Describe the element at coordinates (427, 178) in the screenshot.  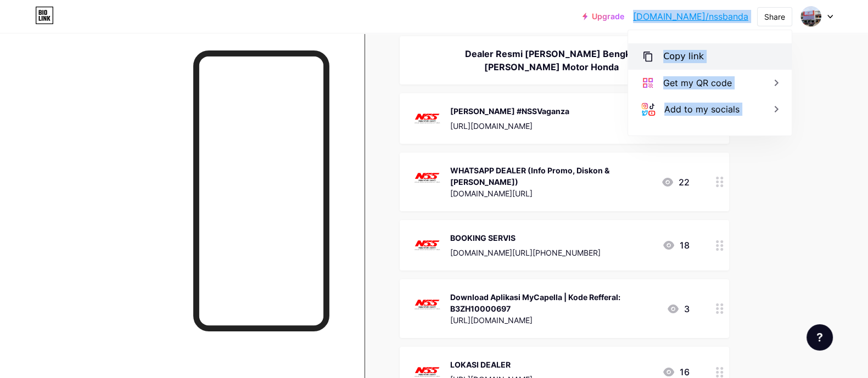
I see `img: WHATSAPP DEALER (Info Promo, Diskon & Cicilan Ringan)` at that location.